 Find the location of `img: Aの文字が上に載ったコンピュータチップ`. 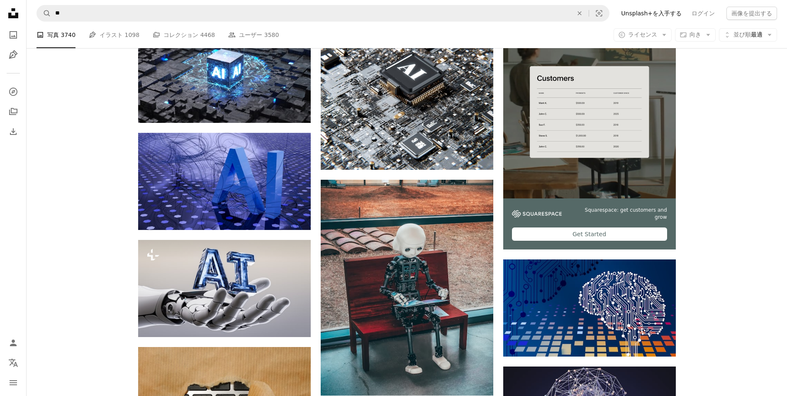

img: Aの文字が上に載ったコンピュータチップ is located at coordinates (407, 97).